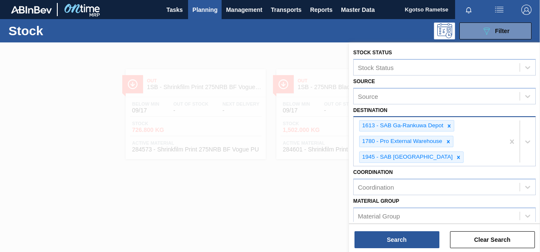 This screenshot has width=540, height=252. I want to click on span: Master Data, so click(358, 10).